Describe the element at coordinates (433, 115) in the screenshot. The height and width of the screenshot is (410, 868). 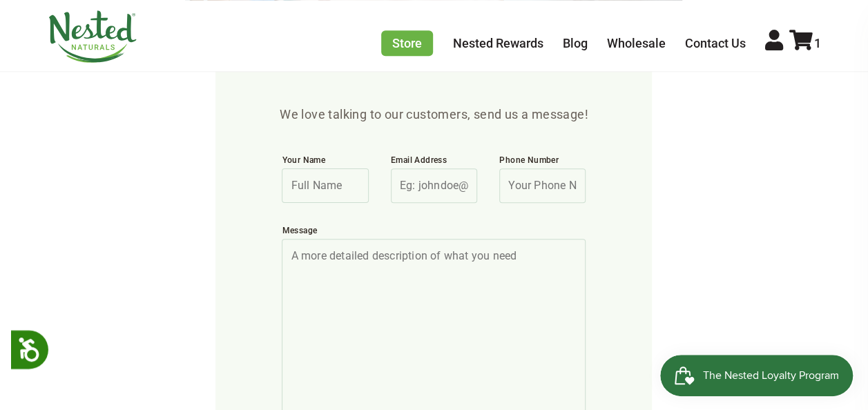
I see `p: We love talking to our customers, send us a message!` at that location.